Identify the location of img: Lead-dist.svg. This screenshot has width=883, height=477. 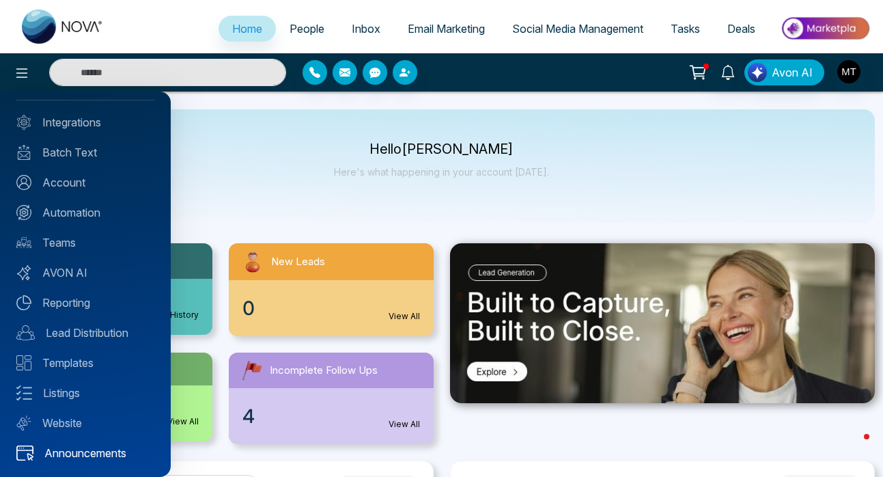
(25, 333).